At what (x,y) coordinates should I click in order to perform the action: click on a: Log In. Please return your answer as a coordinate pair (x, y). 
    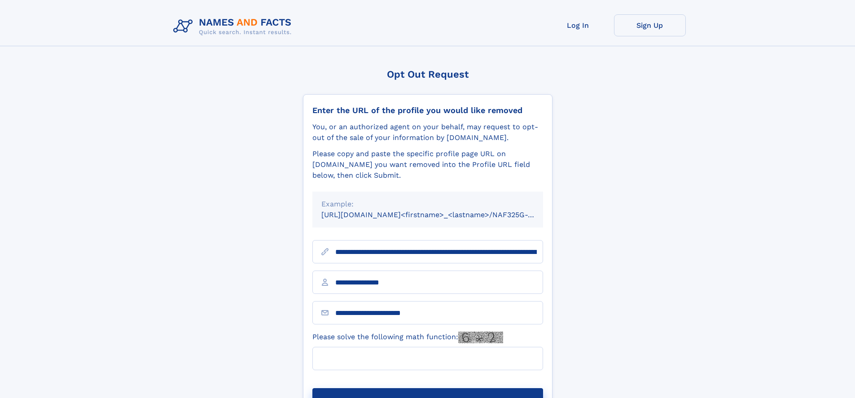
    Looking at the image, I should click on (578, 25).